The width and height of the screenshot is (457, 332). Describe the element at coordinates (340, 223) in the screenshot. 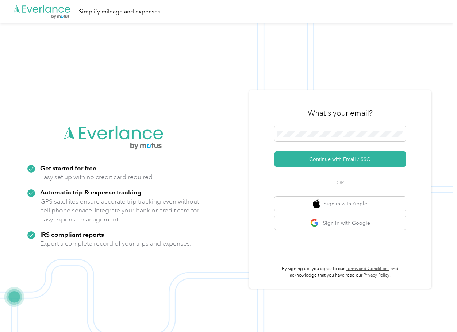

I see `button: google logoSign in with Google` at that location.